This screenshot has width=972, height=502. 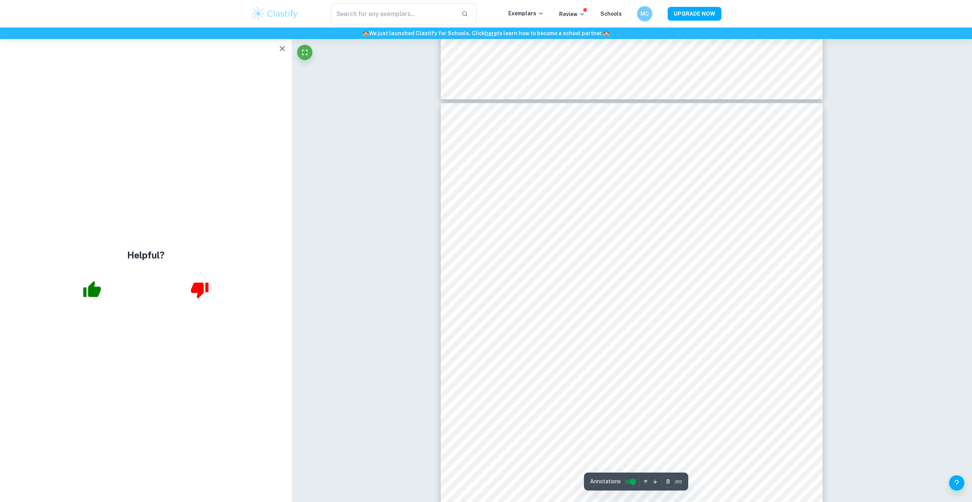 I want to click on button: UPGRADE NOW, so click(x=695, y=14).